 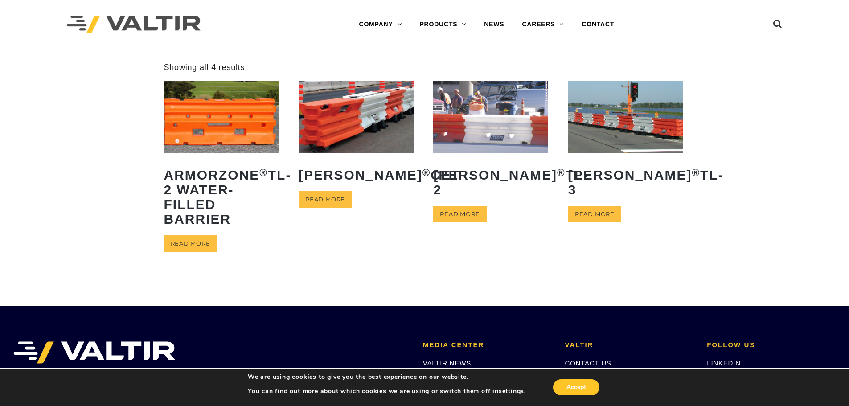 What do you see at coordinates (387, 391) in the screenshot?
I see `p: You can find out more about which cookies we are using or switch them off in .` at bounding box center [387, 391].